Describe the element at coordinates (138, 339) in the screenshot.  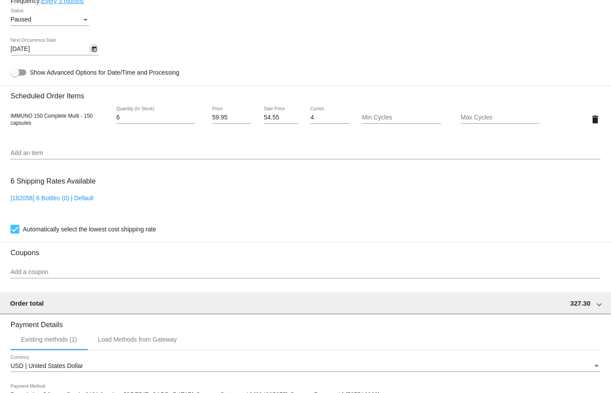
I see `div: Load Methods from Gateway` at that location.